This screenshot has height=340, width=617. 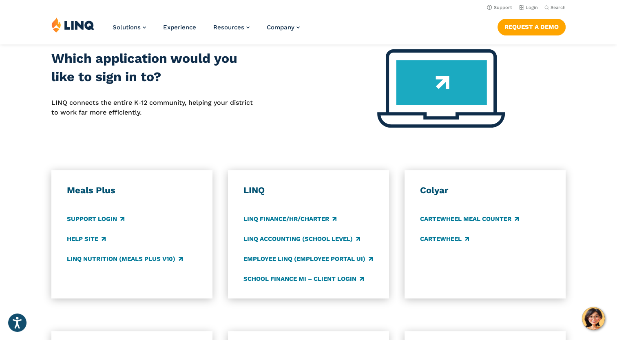 I want to click on h3: Meals Plus, so click(x=132, y=190).